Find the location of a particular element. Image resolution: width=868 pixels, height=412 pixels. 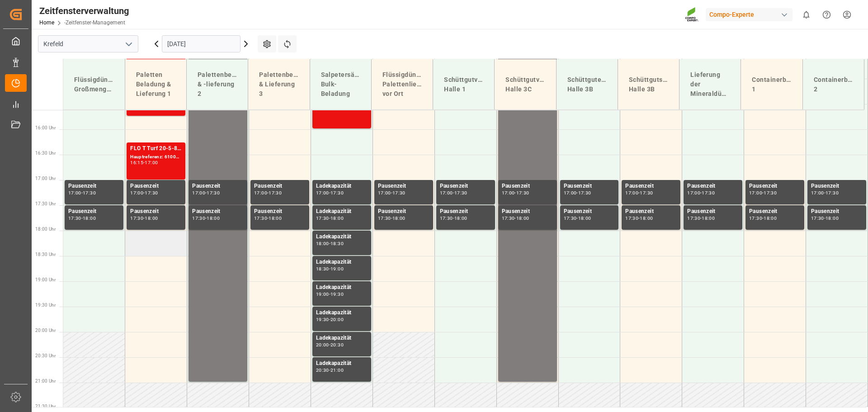

font: Hauptreferenz: 6100002241, 2000001682 is located at coordinates (177, 157).